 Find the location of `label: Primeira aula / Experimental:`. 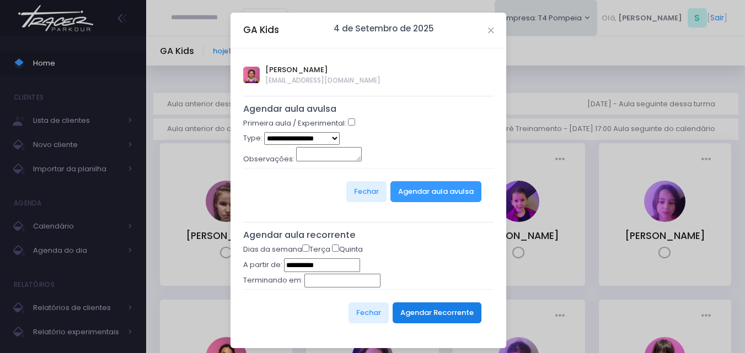

label: Primeira aula / Experimental: is located at coordinates (294, 123).